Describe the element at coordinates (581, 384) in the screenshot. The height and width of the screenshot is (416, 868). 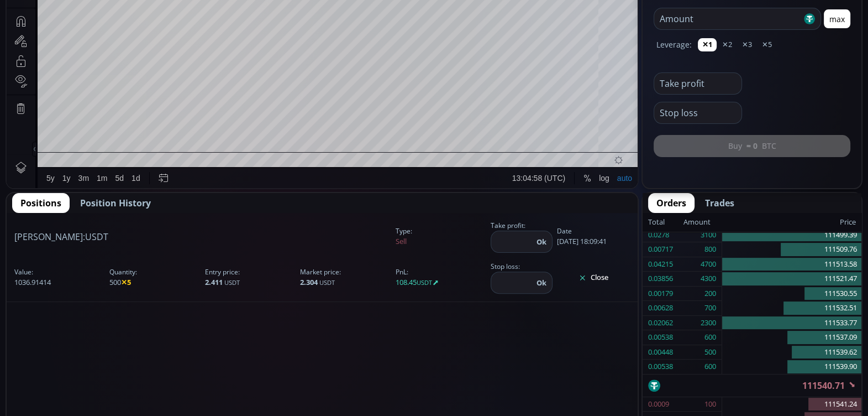
I see `div: Toggle Percentage` at that location.